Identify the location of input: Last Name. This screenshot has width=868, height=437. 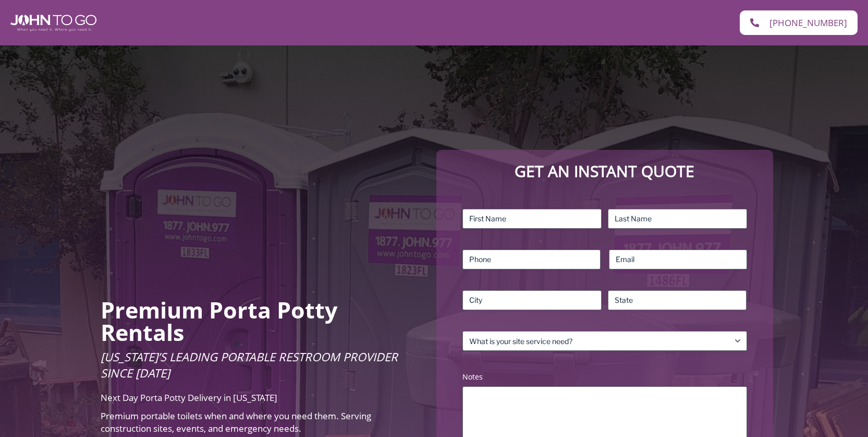
(677, 219).